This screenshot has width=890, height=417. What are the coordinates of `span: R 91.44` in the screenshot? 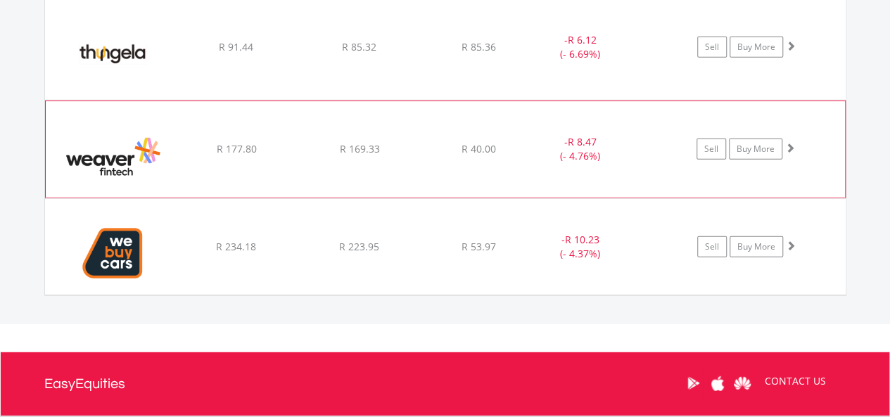 It's located at (236, 46).